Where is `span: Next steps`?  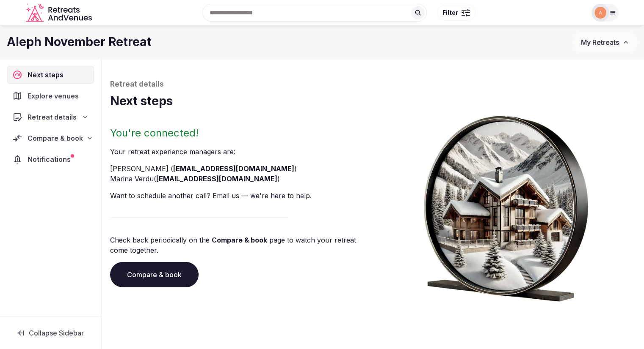
span: Next steps is located at coordinates (47, 75).